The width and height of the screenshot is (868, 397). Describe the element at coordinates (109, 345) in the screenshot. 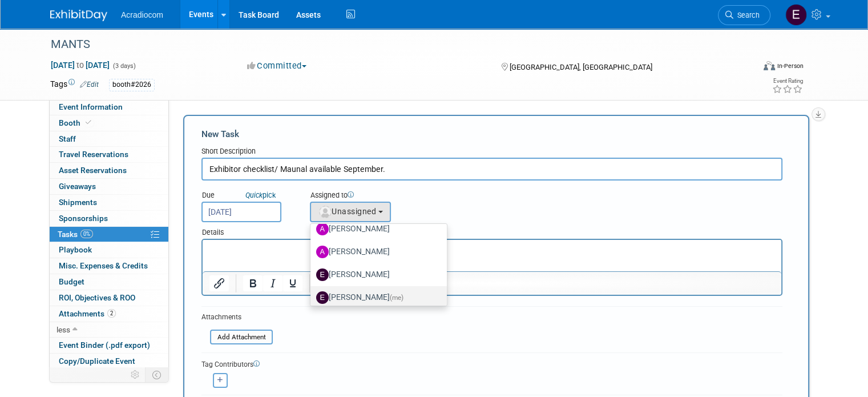

I see `a: Event Binder (.pdf export)` at that location.